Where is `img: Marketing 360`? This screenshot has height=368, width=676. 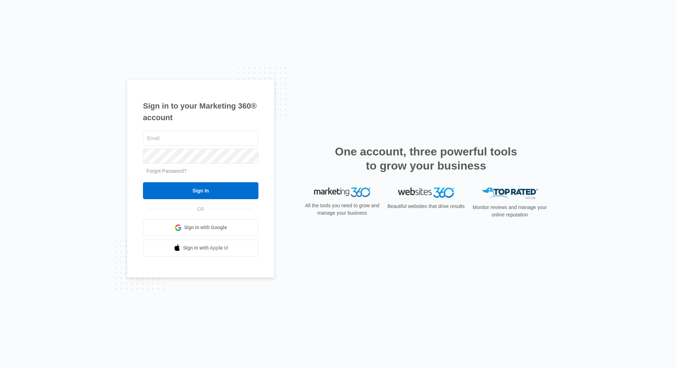
img: Marketing 360 is located at coordinates (342, 192).